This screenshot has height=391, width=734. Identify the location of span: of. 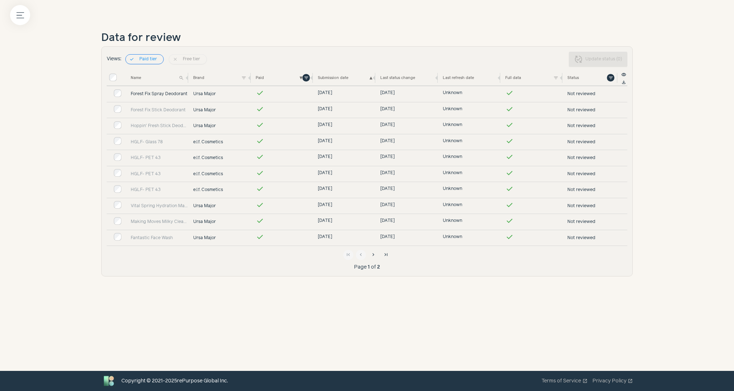
(373, 267).